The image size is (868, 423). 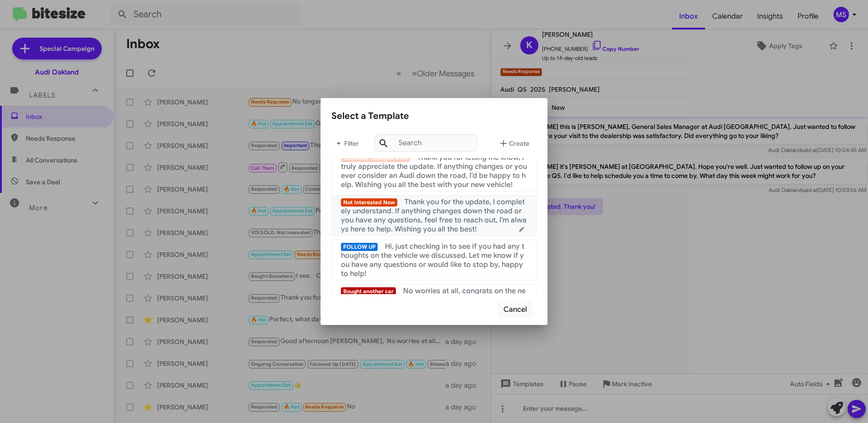 I want to click on input: Search, so click(x=426, y=143).